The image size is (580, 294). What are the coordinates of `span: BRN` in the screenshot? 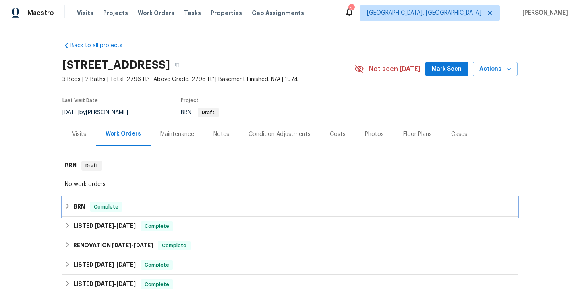 It's located at (200, 112).